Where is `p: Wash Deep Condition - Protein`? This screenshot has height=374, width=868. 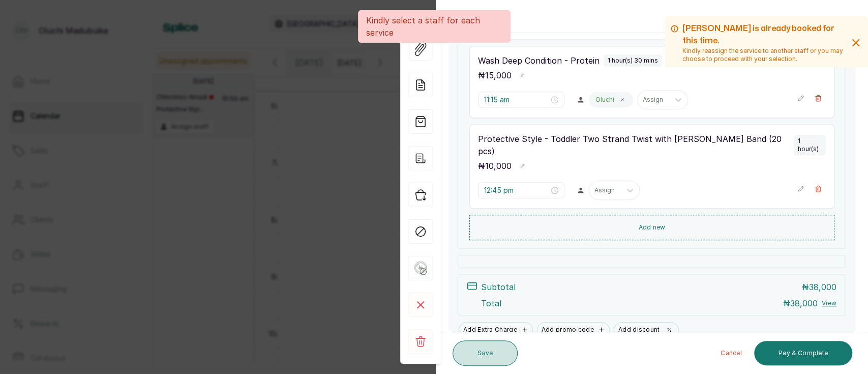
p: Wash Deep Condition - Protein is located at coordinates (539, 61).